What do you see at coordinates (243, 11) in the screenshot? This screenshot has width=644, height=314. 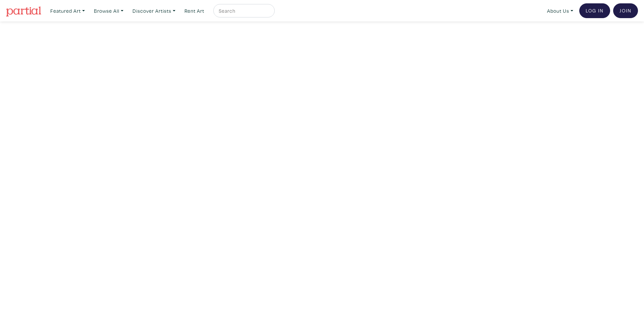 I see `input: Search` at bounding box center [243, 11].